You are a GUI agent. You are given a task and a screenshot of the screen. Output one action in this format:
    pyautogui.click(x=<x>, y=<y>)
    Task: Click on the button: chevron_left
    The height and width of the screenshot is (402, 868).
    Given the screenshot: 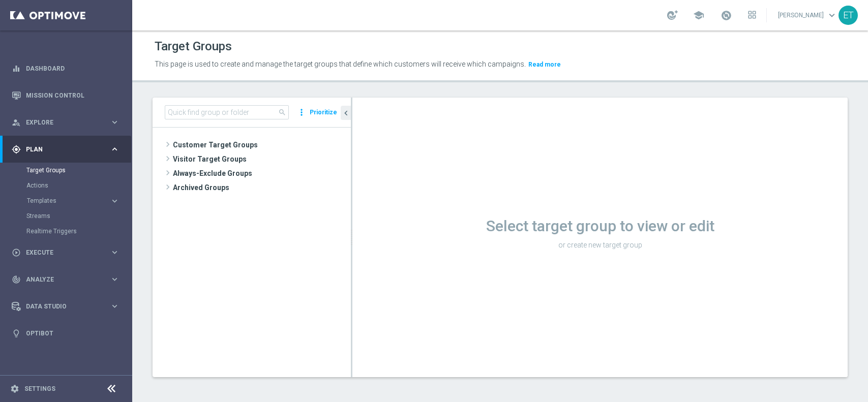 What is the action you would take?
    pyautogui.click(x=345, y=113)
    